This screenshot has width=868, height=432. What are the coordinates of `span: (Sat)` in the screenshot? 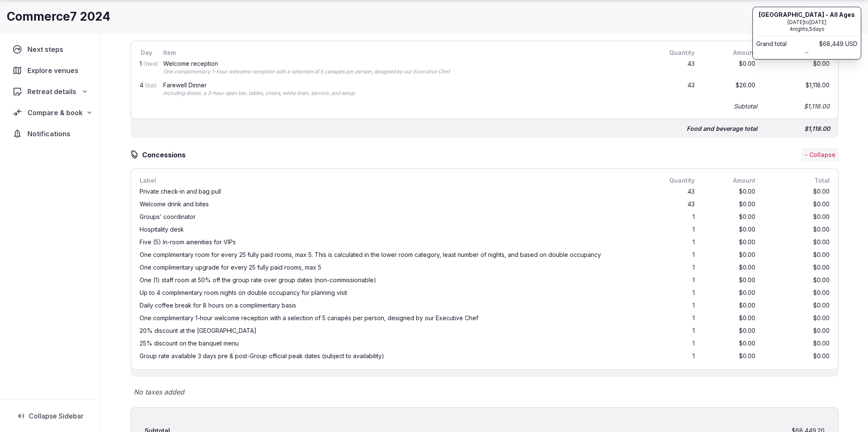 It's located at (151, 85).